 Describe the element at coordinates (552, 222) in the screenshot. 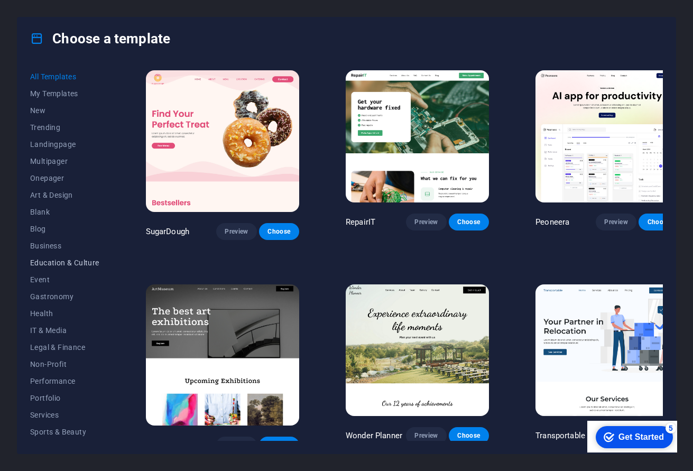

I see `p: Peoneera` at that location.